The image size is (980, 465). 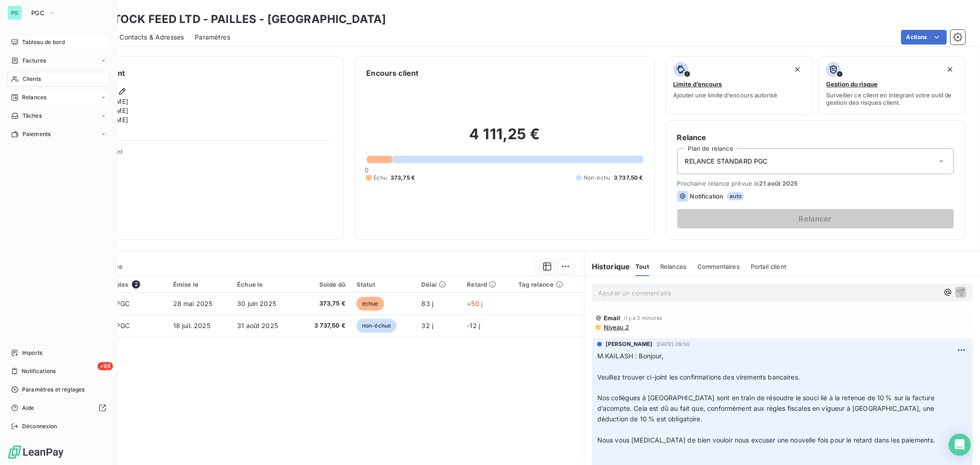 I want to click on span: Prochaine relance prévue le, so click(x=815, y=183).